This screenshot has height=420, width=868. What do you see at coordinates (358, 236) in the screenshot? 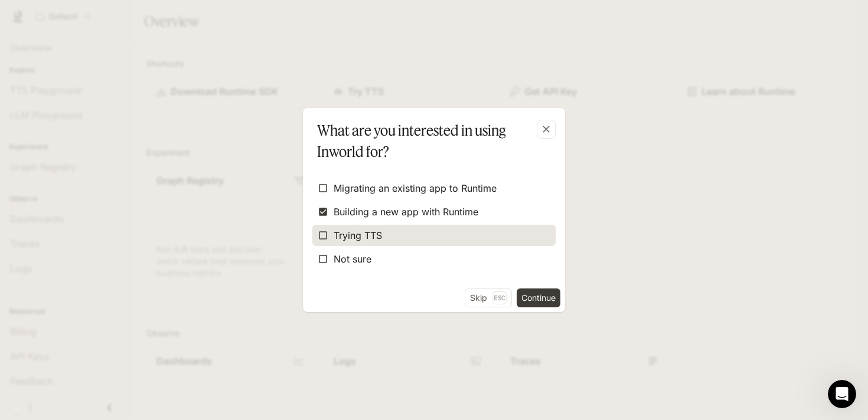
I see `span: Trying TTS` at bounding box center [358, 236].